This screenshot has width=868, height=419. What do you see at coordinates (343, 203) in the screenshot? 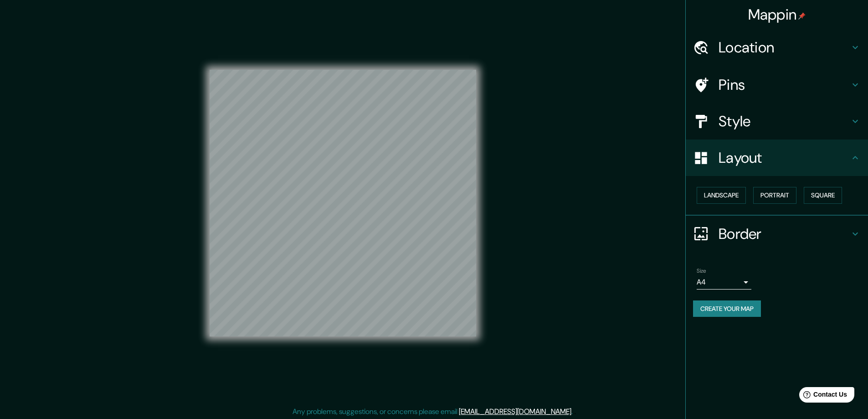
I see `canvas: Map` at bounding box center [343, 203].